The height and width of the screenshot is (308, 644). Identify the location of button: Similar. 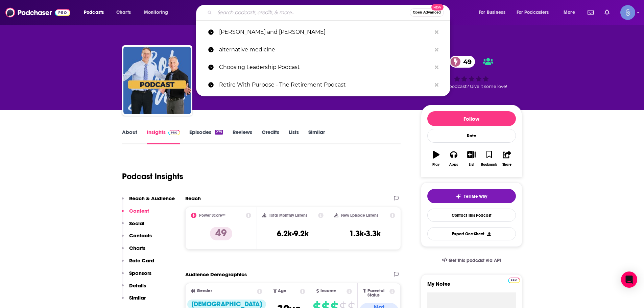
(134, 300).